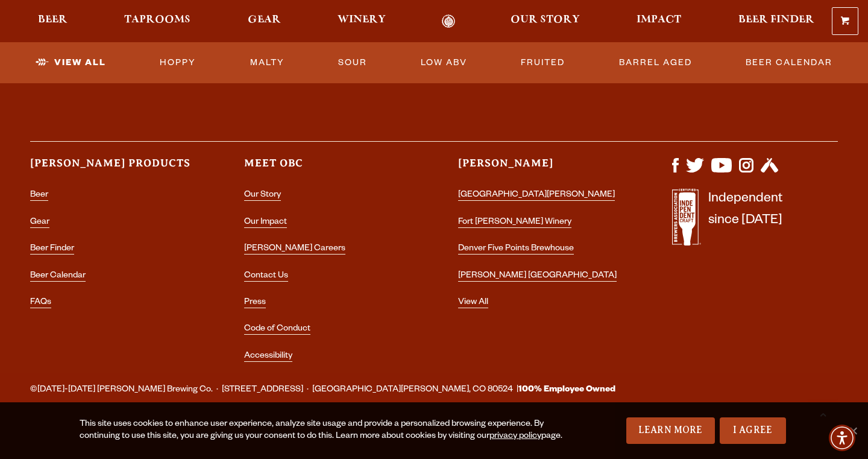 The image size is (868, 459). I want to click on span: Gear, so click(264, 20).